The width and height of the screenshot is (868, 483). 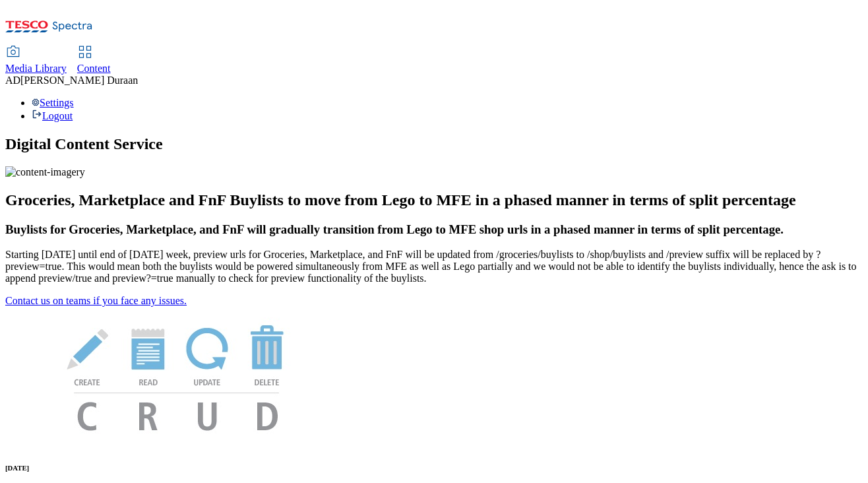 What do you see at coordinates (53, 102) in the screenshot?
I see `a: Settings` at bounding box center [53, 102].